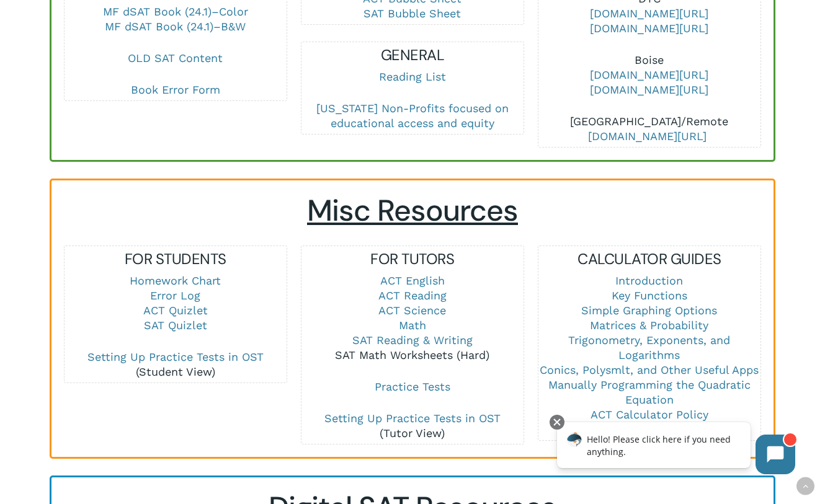  I want to click on a: SAT Reading & Writing, so click(412, 340).